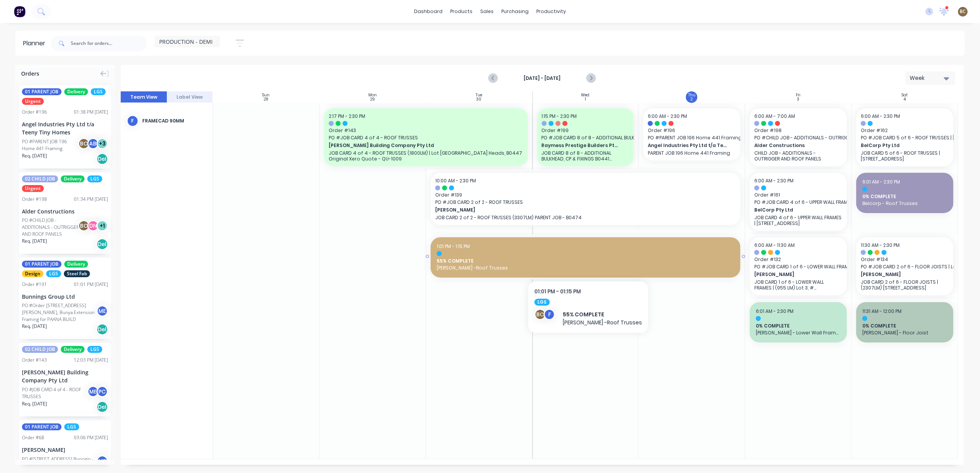  Describe the element at coordinates (882, 311) in the screenshot. I see `span: 11:31 AM - 12:00 PM` at that location.